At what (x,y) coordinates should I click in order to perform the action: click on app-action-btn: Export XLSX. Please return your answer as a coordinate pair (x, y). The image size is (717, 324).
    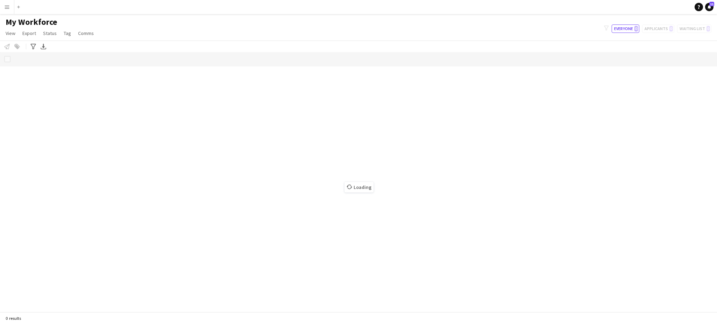
    Looking at the image, I should click on (43, 47).